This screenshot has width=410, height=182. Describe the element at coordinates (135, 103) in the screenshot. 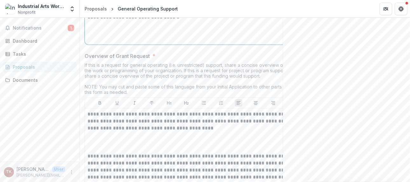

I see `button: Italicize` at that location.